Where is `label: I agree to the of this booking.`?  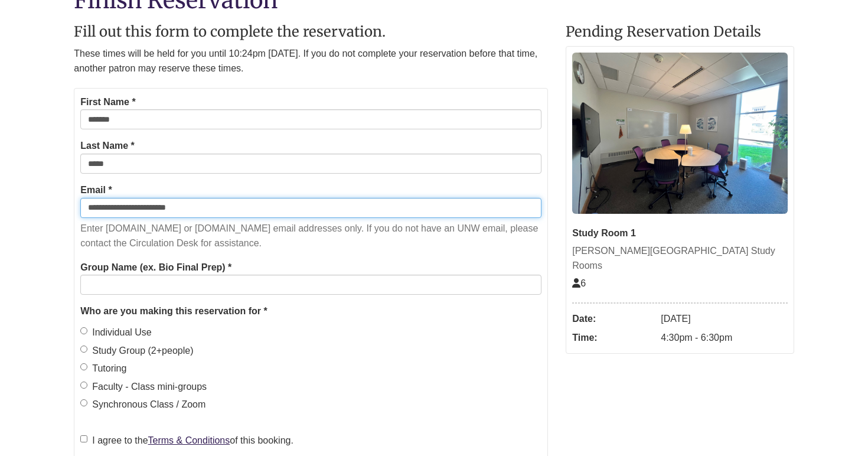 label: I agree to the of this booking. is located at coordinates (186, 441).